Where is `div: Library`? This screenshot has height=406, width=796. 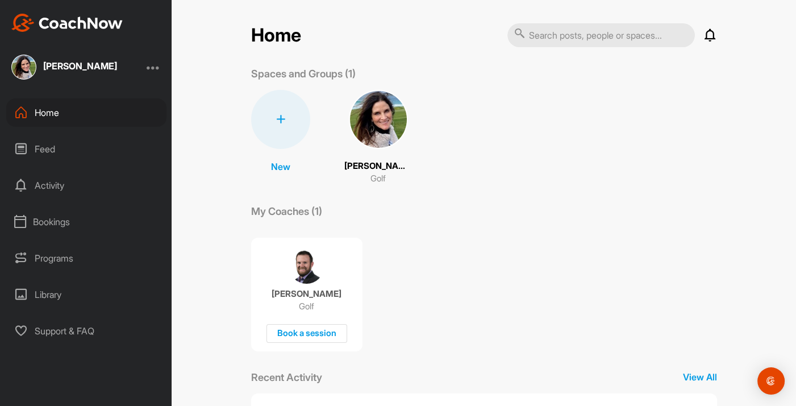 div: Library is located at coordinates (86, 294).